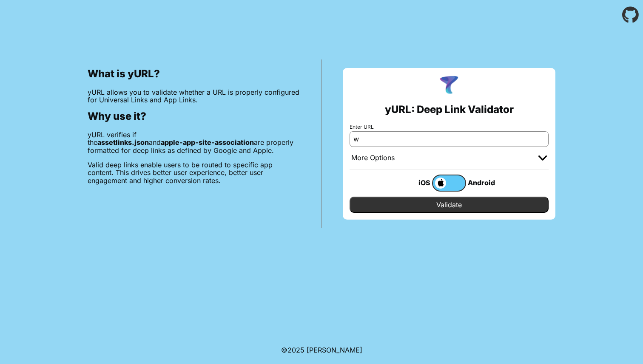 The height and width of the screenshot is (364, 643). I want to click on input: Validate, so click(449, 205).